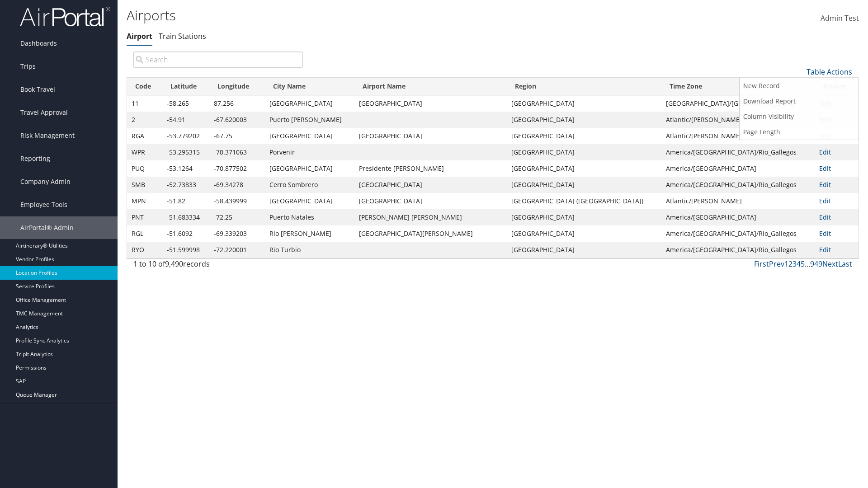 The width and height of the screenshot is (868, 488). What do you see at coordinates (799, 117) in the screenshot?
I see `a: 50` at bounding box center [799, 117].